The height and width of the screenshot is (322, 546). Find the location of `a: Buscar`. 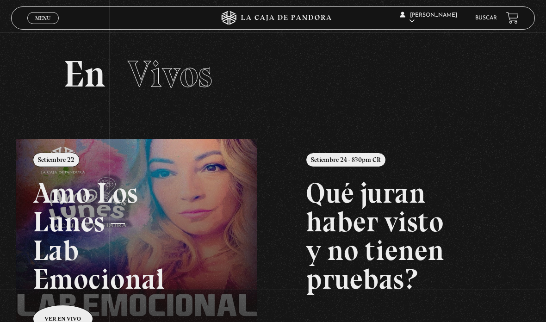

a: Buscar is located at coordinates (486, 18).